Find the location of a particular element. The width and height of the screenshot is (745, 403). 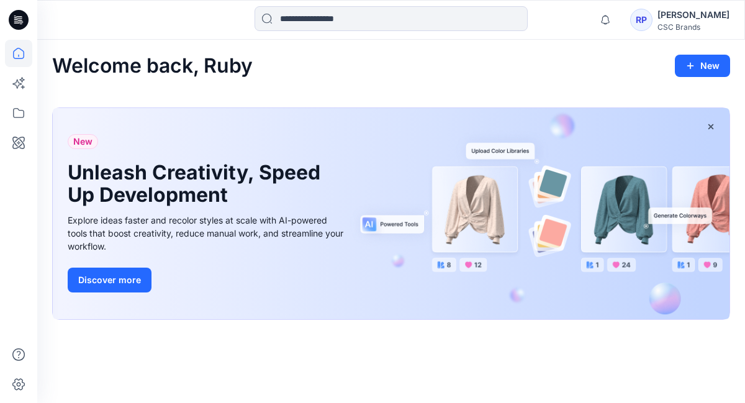

h2: Welcome back, Ruby is located at coordinates (152, 66).